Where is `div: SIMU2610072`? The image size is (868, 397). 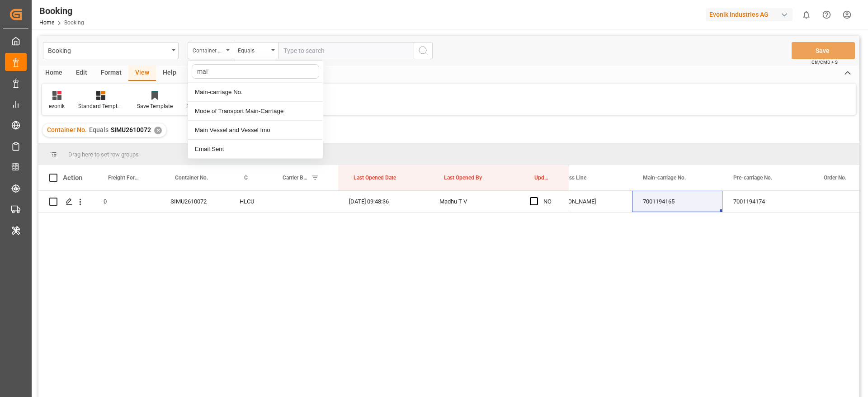
div: SIMU2610072 is located at coordinates (194, 201).